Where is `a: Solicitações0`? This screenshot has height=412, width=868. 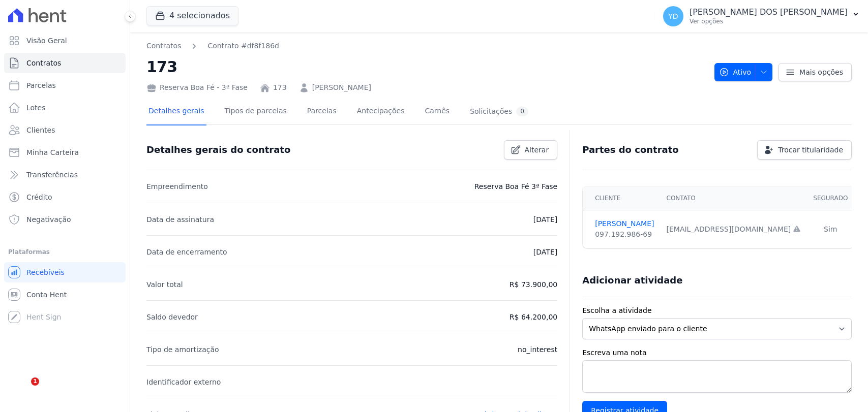 a: Solicitações0 is located at coordinates (499, 112).